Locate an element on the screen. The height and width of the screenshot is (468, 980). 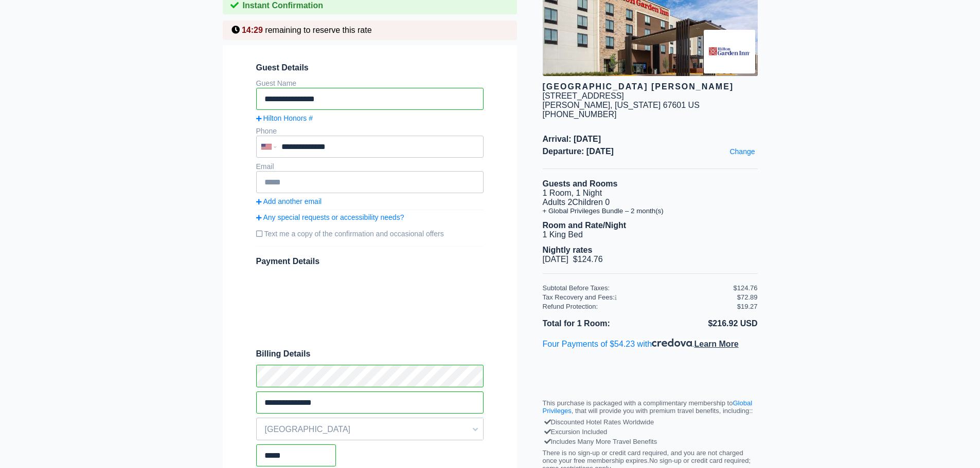
span: Learn More is located at coordinates (716, 344).